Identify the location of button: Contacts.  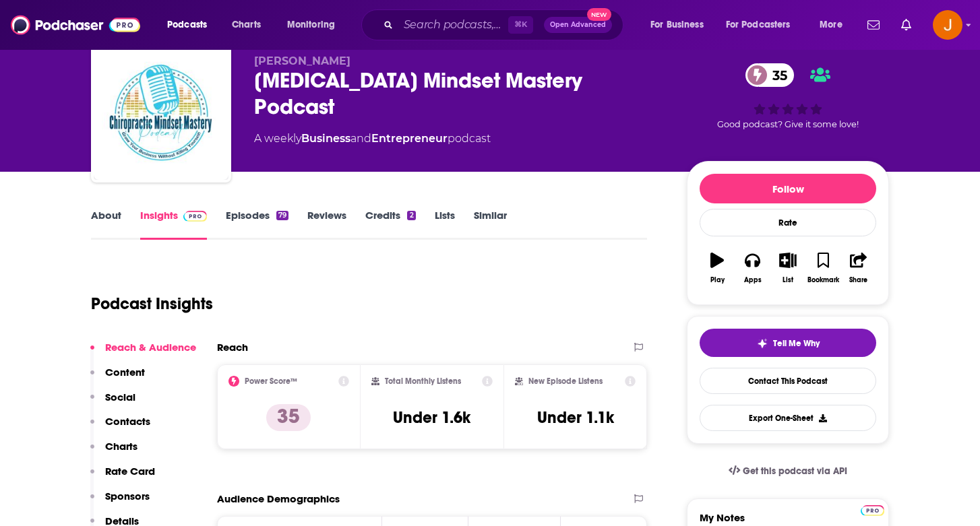
(120, 427).